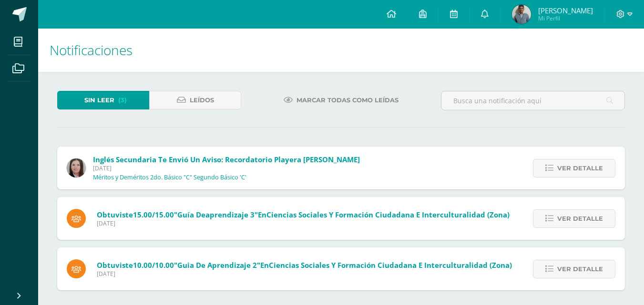 The image size is (644, 305). I want to click on span: Leídos, so click(202, 100).